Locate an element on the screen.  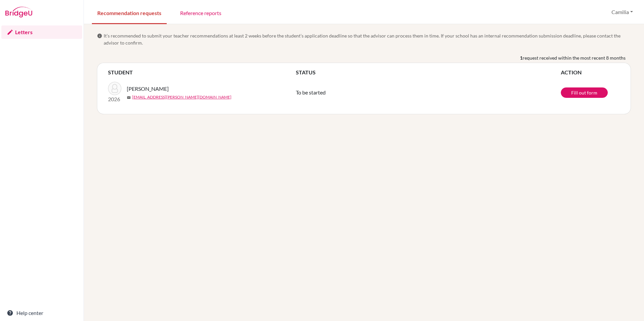
a: Recommendation requests is located at coordinates (129, 12).